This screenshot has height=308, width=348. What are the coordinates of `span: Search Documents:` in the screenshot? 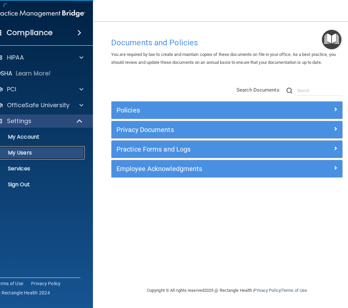 It's located at (258, 90).